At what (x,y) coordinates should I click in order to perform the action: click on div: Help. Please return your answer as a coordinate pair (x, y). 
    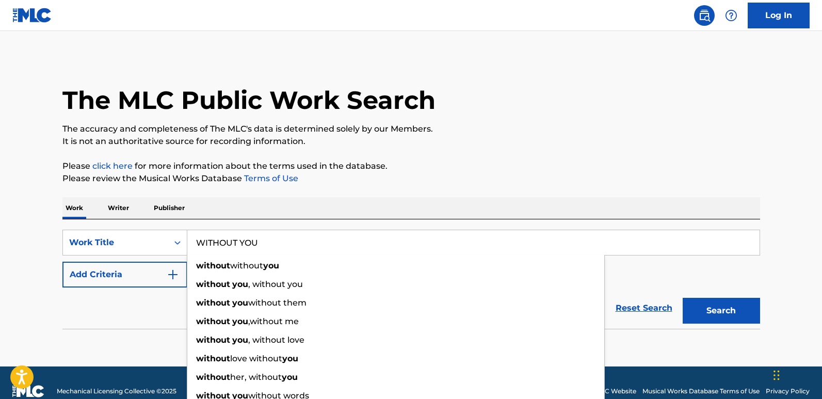
    Looking at the image, I should click on (731, 15).